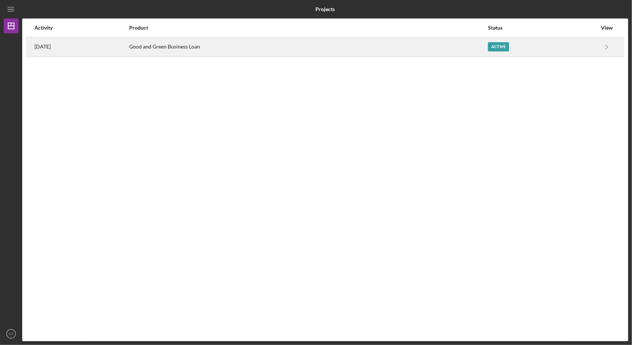 This screenshot has width=632, height=345. What do you see at coordinates (81, 28) in the screenshot?
I see `div: Activity` at bounding box center [81, 28].